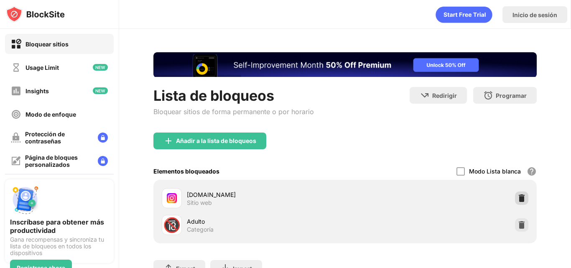 The width and height of the screenshot is (571, 268). Describe the element at coordinates (59, 246) in the screenshot. I see `div: Gana recompensas y sincroniza tu lista de bloqueos en todos los dispositivos` at that location.